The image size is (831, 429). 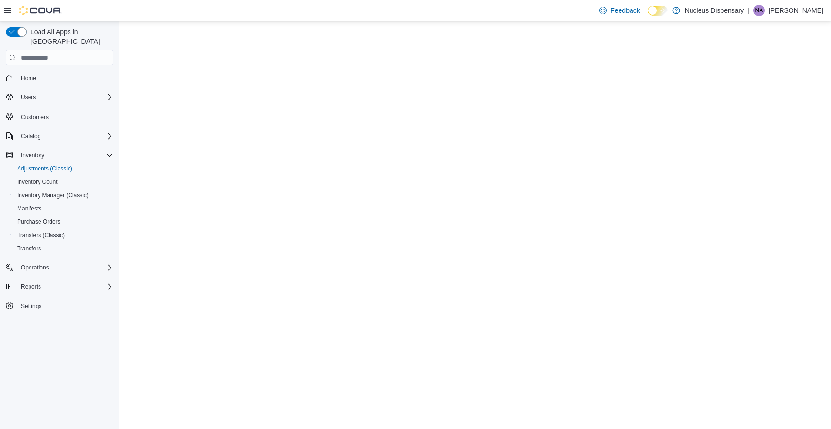 What do you see at coordinates (29, 78) in the screenshot?
I see `a: Home` at bounding box center [29, 78].